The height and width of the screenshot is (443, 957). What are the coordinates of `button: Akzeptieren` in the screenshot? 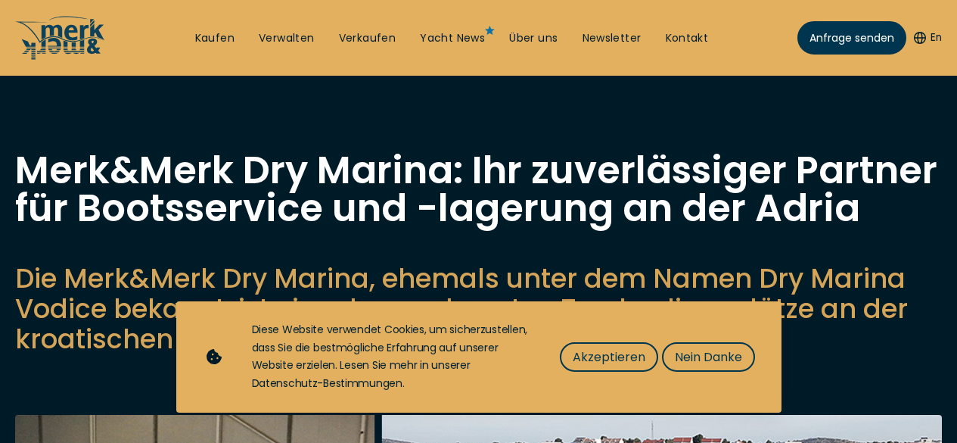 It's located at (609, 356).